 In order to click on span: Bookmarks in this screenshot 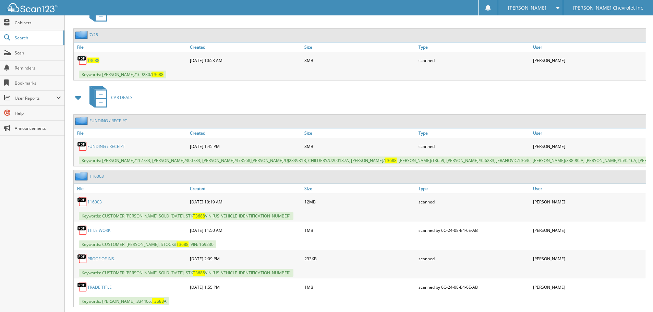, I will do `click(38, 83)`.